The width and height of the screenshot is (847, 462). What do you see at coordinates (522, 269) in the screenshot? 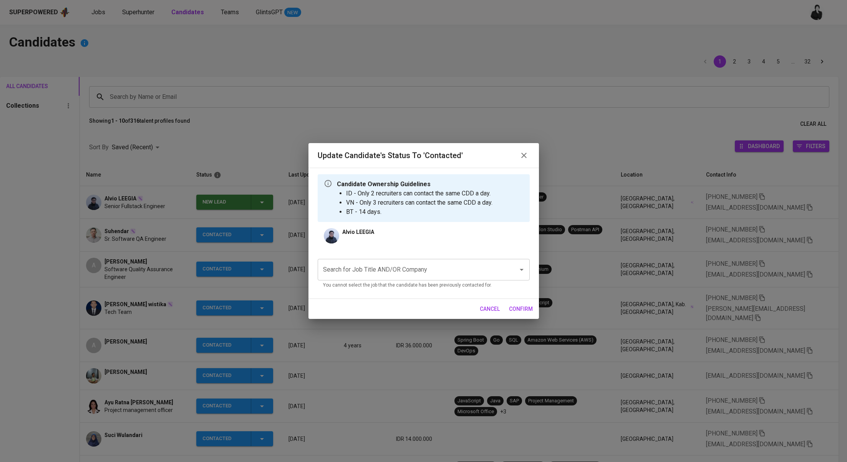
I see `button: Open` at bounding box center [522, 269].